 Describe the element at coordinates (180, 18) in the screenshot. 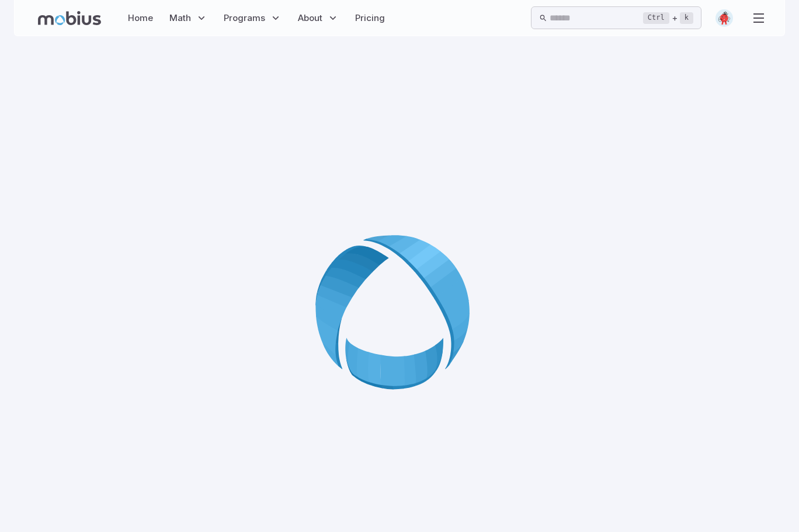

I see `span: Math` at that location.